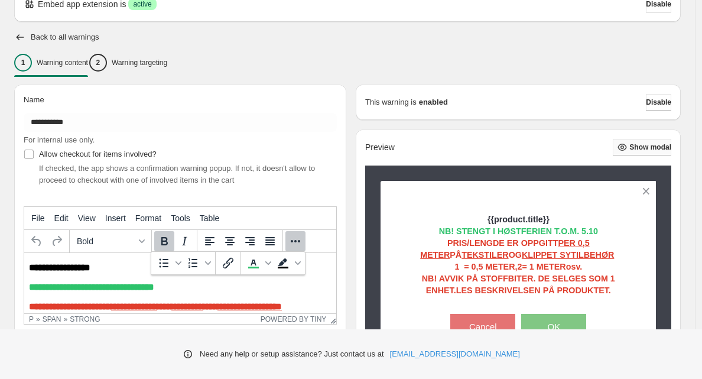 The width and height of the screenshot is (702, 379). Describe the element at coordinates (164, 241) in the screenshot. I see `button: Bold` at that location.